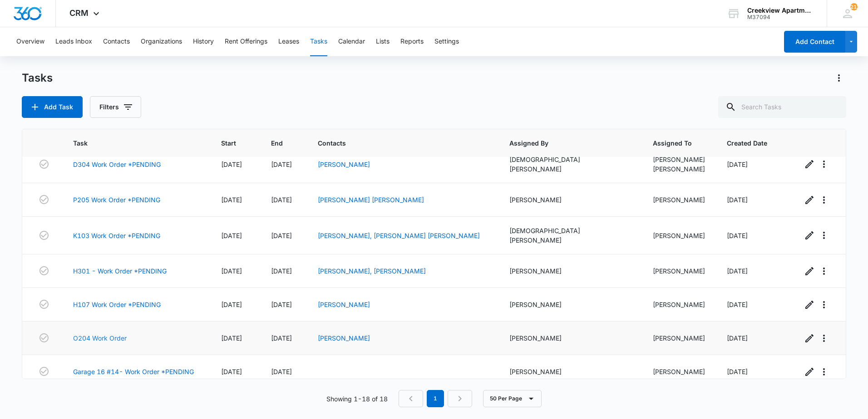  What do you see at coordinates (673, 143) in the screenshot?
I see `span: Assigned To` at bounding box center [673, 143].